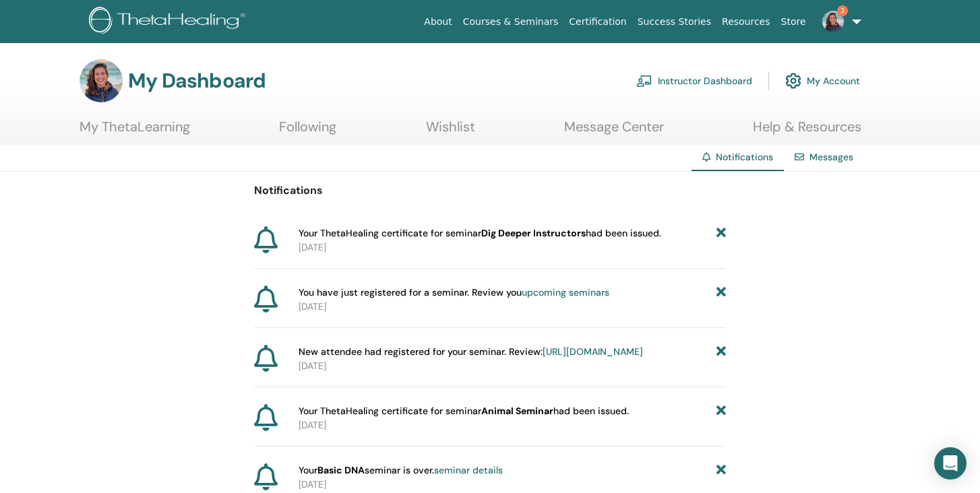 This screenshot has width=980, height=493. Describe the element at coordinates (169, 21) in the screenshot. I see `img: logo.png` at that location.